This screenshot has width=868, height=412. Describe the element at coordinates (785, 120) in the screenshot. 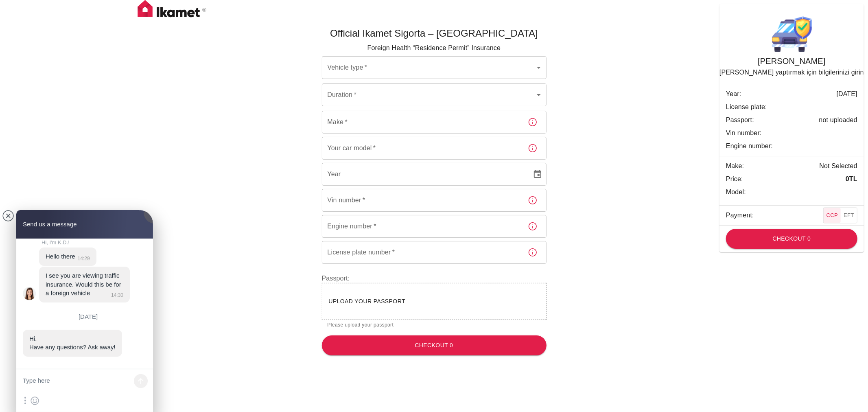

I see `span: Passport:` at that location.